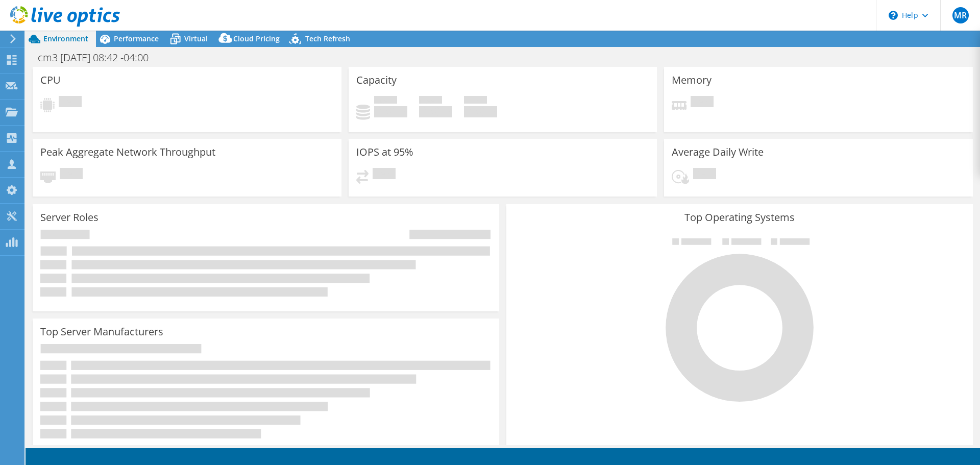  I want to click on span: Virtual, so click(196, 39).